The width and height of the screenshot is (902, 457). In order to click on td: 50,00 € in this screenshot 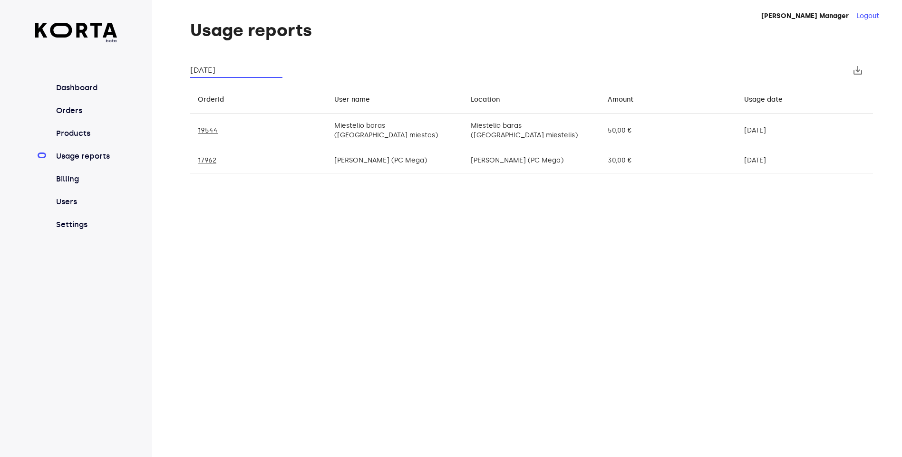, I will do `click(668, 131)`.